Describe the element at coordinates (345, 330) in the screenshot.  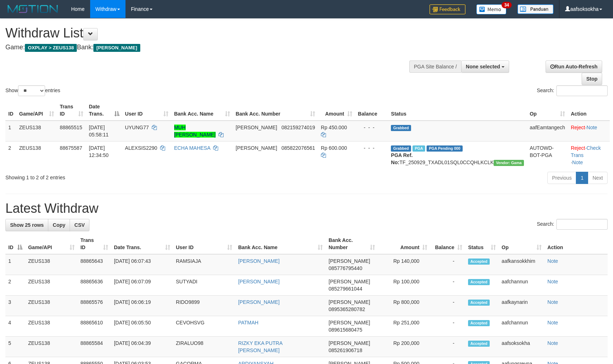
I see `span: Copy 089615680475 to clipboard` at that location.